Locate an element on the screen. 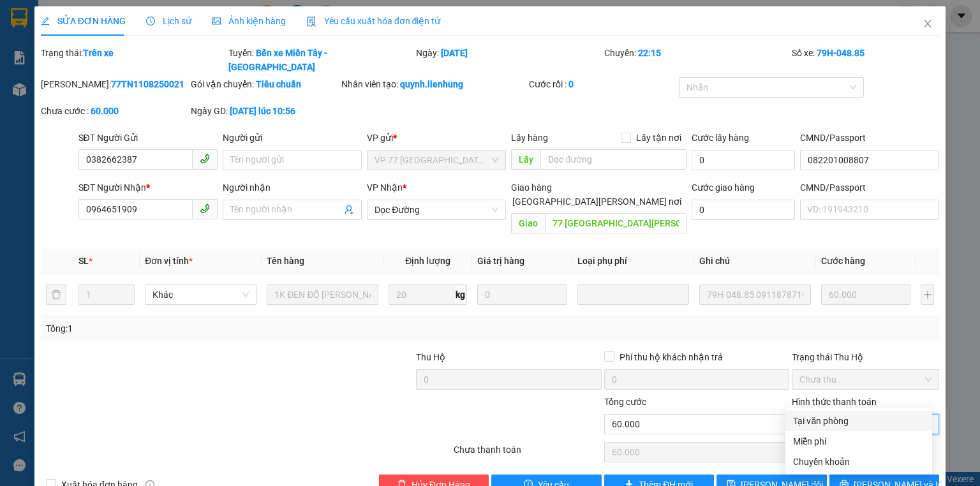 This screenshot has width=980, height=486. span: SL is located at coordinates (84, 261).